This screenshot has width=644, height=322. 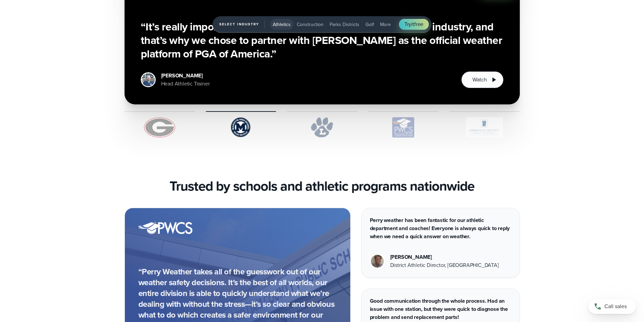 I want to click on span: Construction, so click(x=310, y=24).